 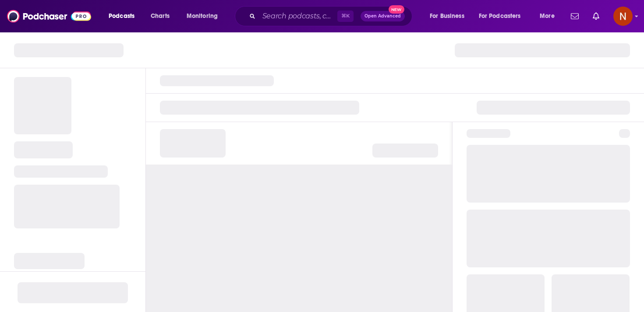 What do you see at coordinates (382, 16) in the screenshot?
I see `button: Open AdvancedNew` at bounding box center [382, 16].